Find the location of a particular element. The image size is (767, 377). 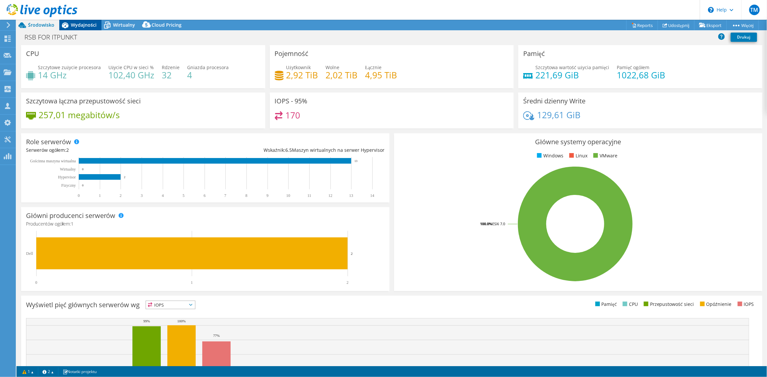

span: 2 is located at coordinates (68, 150).